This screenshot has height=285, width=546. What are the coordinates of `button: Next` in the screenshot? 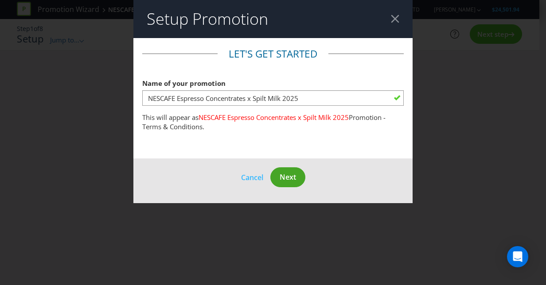 It's located at (288, 177).